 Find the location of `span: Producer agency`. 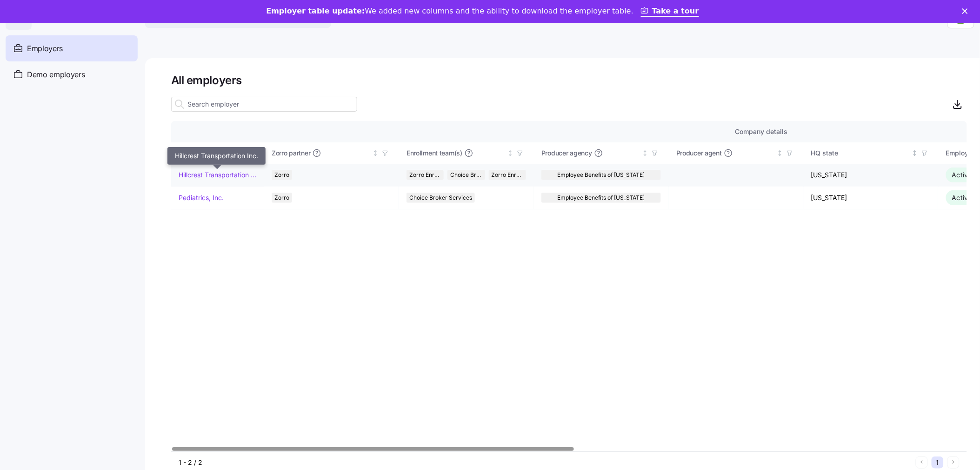

span: Producer agency is located at coordinates (567, 153).